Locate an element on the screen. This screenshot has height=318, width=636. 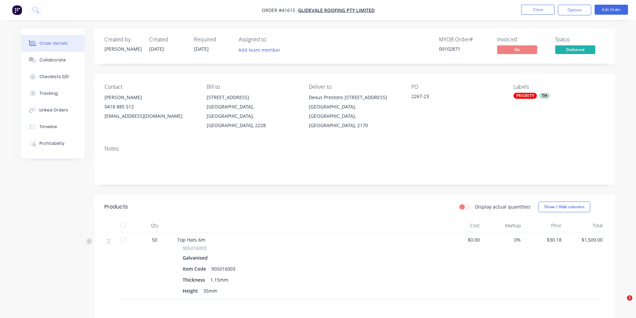
span: 1 is located at coordinates (630, 298).